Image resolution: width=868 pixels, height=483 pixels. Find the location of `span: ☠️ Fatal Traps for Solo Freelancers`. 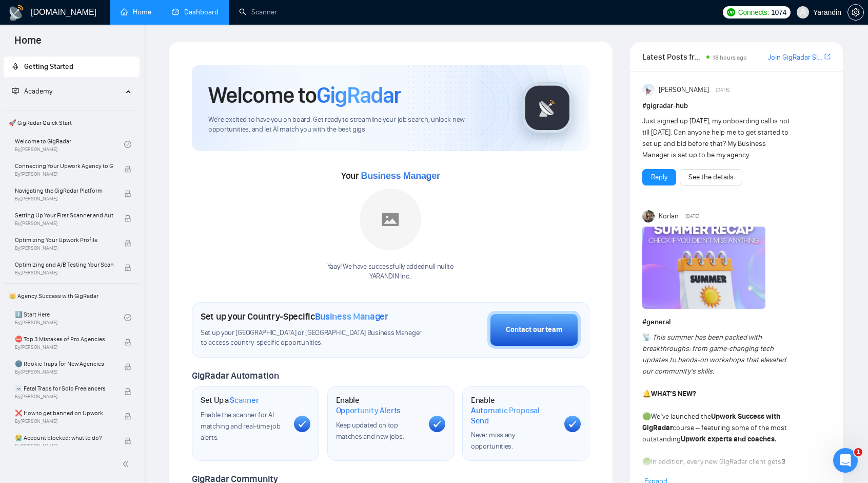

span: ☠️ Fatal Traps for Solo Freelancers is located at coordinates (64, 388).